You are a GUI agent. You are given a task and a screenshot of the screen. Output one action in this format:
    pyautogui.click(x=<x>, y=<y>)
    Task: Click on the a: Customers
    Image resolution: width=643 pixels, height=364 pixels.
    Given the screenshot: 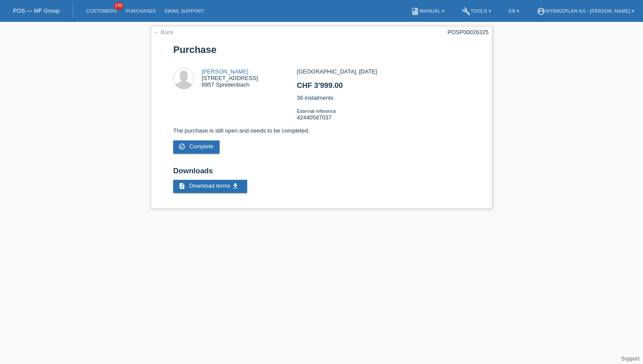 What is the action you would take?
    pyautogui.click(x=102, y=11)
    